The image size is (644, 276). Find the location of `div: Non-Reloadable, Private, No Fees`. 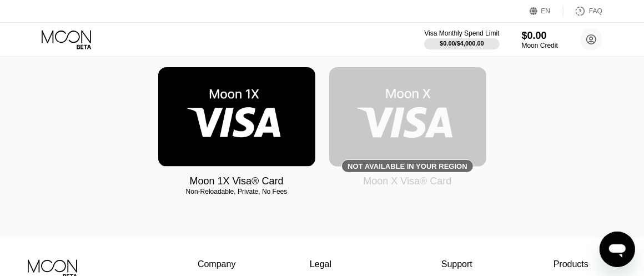

div: Non-Reloadable, Private, No Fees is located at coordinates (236, 192).